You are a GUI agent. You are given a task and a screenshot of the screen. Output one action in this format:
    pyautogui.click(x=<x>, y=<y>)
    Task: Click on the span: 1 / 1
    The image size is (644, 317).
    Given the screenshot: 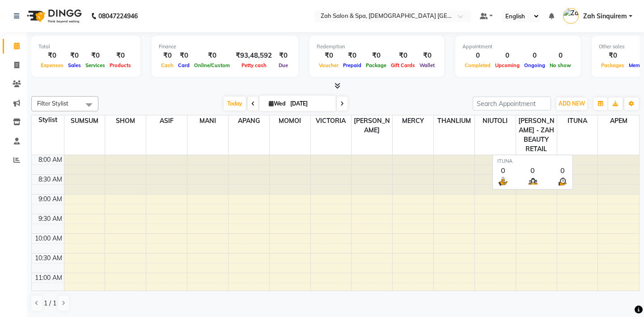 What is the action you would take?
    pyautogui.click(x=50, y=303)
    